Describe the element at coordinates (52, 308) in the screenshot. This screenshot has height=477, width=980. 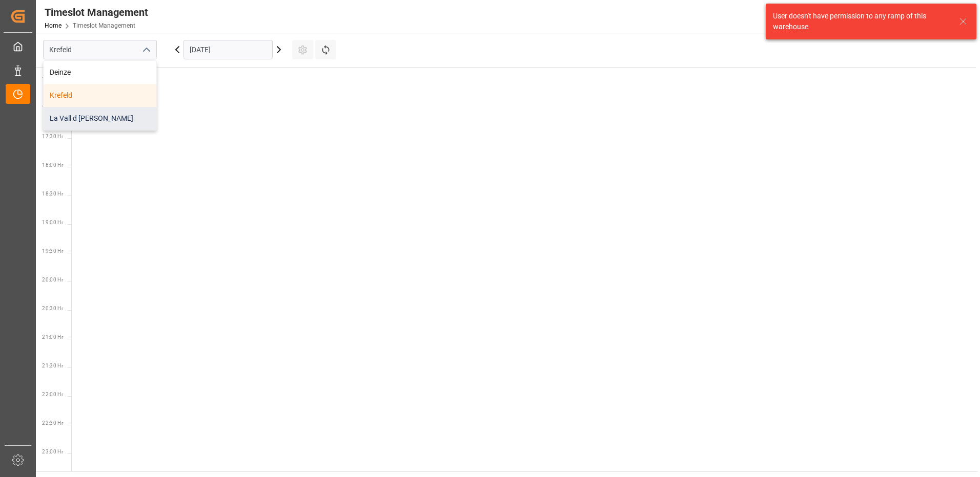
I see `span: 20:30 Hr` at that location.